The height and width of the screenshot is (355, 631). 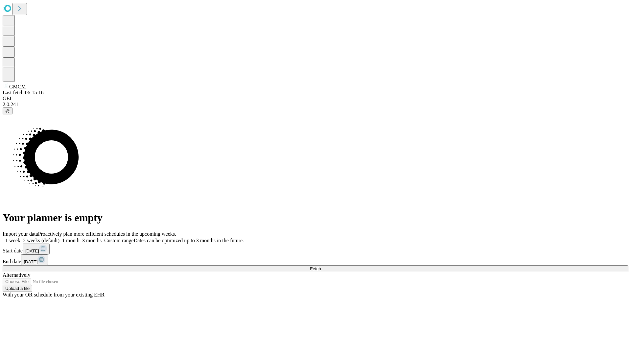 What do you see at coordinates (189, 240) in the screenshot?
I see `span: Dates can be optimized up to 3 months in the future.` at bounding box center [189, 240].